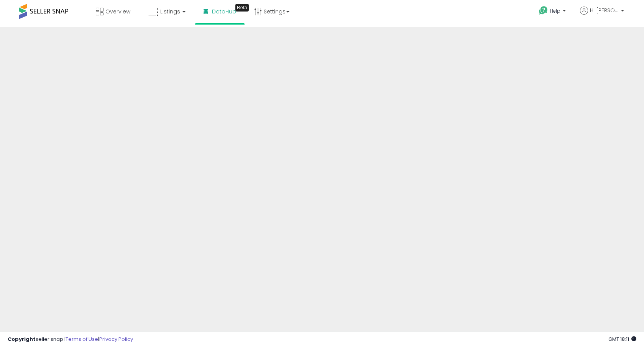 The image size is (644, 347). What do you see at coordinates (543, 11) in the screenshot?
I see `i: Get Help` at bounding box center [543, 11].